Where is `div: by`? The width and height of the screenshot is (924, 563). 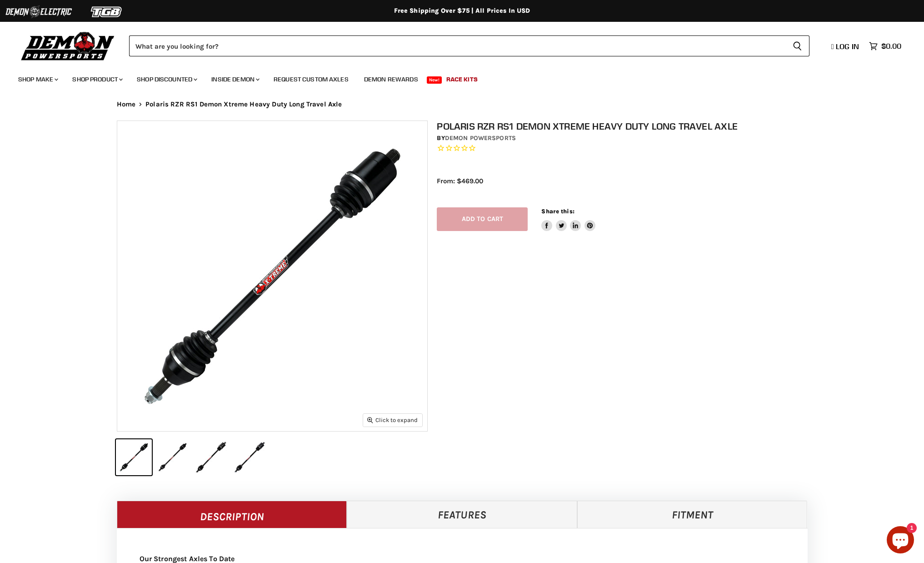
div: by is located at coordinates (626, 139).